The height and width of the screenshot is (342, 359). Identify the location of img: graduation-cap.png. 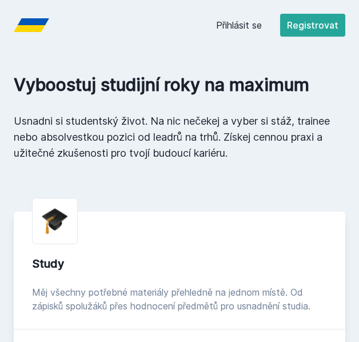
(55, 221).